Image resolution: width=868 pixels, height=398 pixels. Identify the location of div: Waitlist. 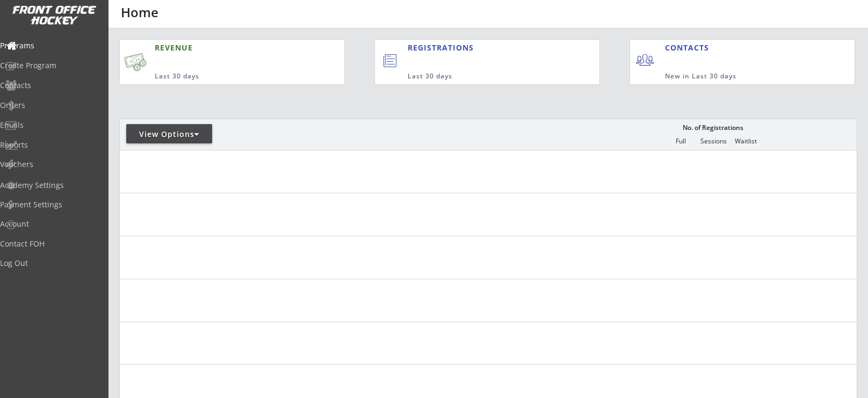
(745, 141).